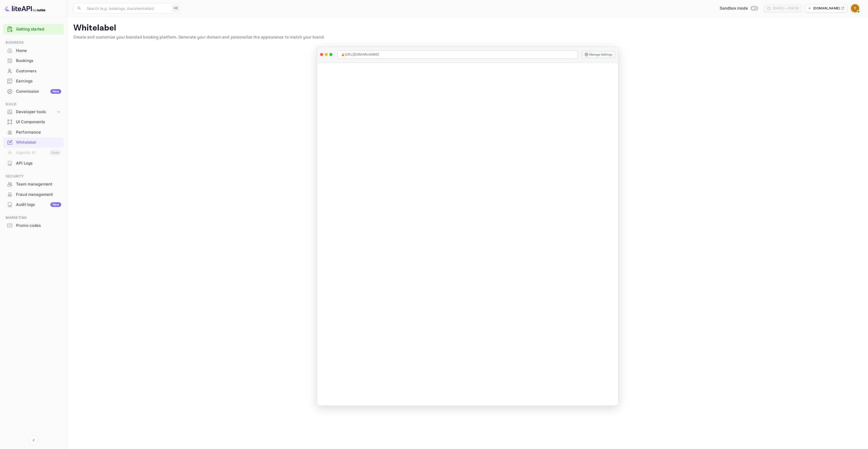 This screenshot has height=449, width=868. I want to click on img: tripCheckiner, so click(855, 8).